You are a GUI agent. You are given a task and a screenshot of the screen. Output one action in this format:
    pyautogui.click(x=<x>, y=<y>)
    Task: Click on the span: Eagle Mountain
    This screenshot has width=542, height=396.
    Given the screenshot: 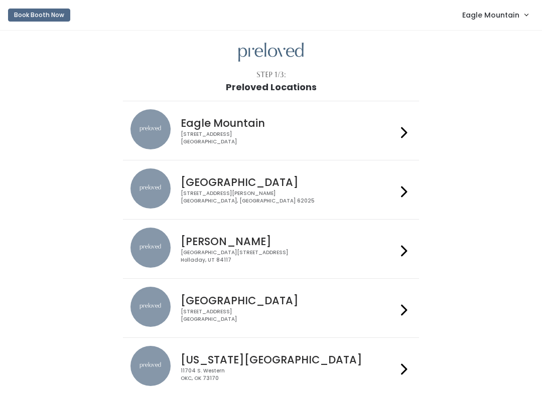 What is the action you would take?
    pyautogui.click(x=491, y=15)
    